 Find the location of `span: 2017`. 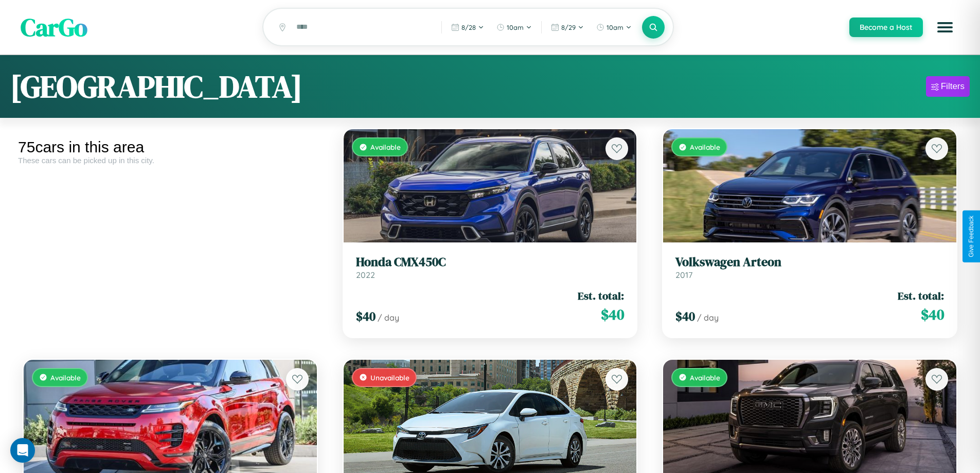

span: 2017 is located at coordinates (683, 275).